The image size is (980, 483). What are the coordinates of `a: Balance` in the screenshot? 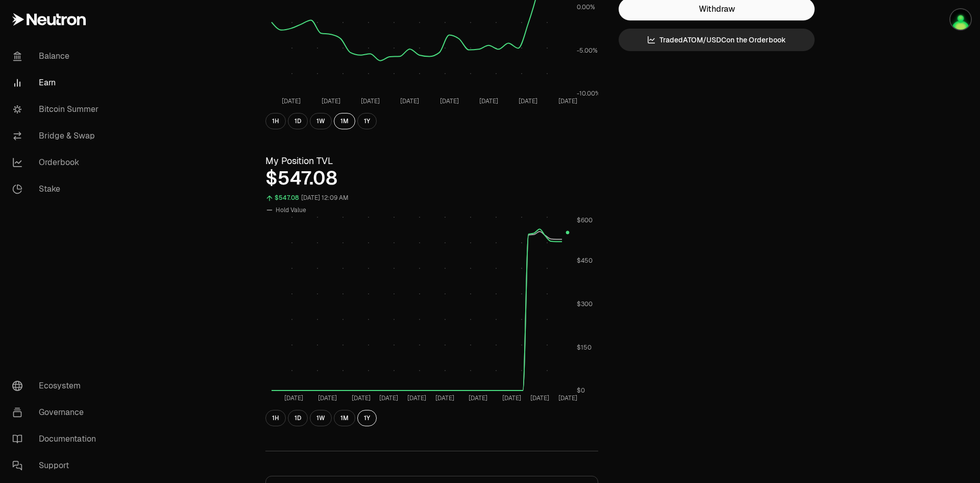 It's located at (57, 56).